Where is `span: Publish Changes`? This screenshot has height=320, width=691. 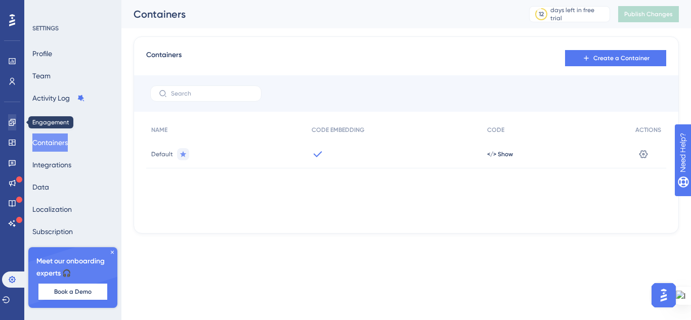
span: Publish Changes is located at coordinates (649, 14).